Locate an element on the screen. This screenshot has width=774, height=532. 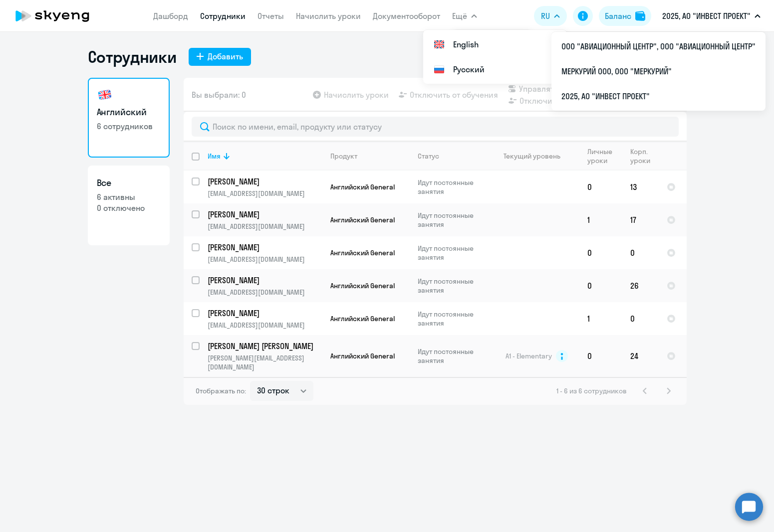
a: Начислить уроки is located at coordinates (328, 16).